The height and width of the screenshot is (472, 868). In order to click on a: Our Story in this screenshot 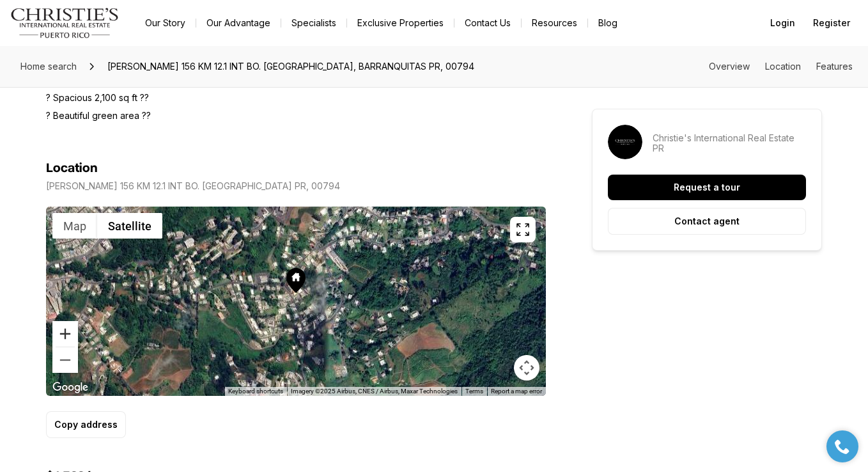, I will do `click(165, 23)`.